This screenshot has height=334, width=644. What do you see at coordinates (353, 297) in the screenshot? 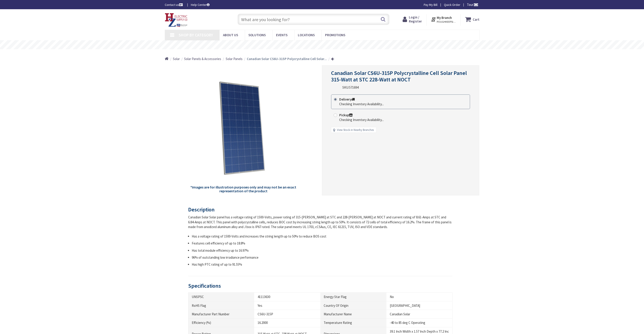
I see `th: Energy Star Flag` at bounding box center [353, 297].